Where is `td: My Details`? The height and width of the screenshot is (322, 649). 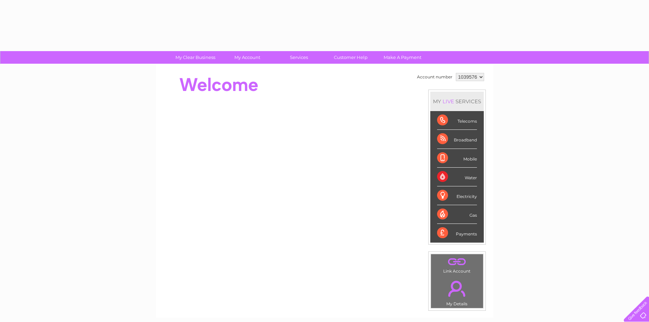
td: My Details is located at coordinates (457, 292).